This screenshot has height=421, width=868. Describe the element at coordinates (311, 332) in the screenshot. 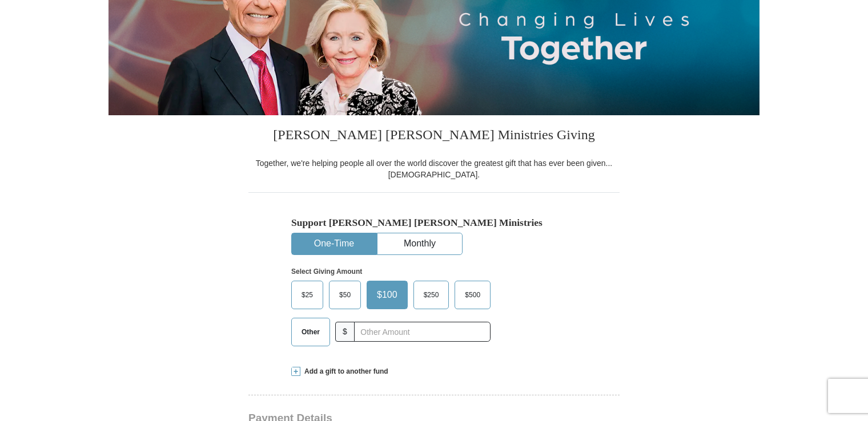

I see `span: Other` at that location.